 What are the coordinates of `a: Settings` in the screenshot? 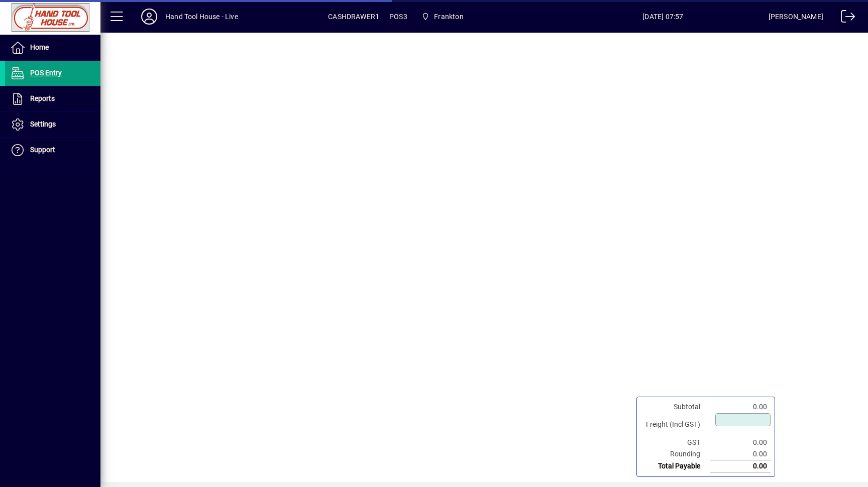 It's located at (52, 125).